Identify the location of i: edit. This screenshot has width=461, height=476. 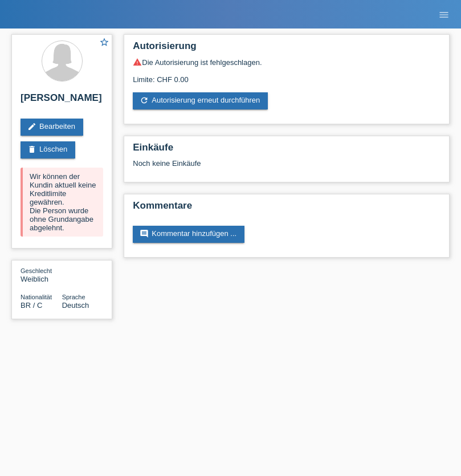
(32, 126).